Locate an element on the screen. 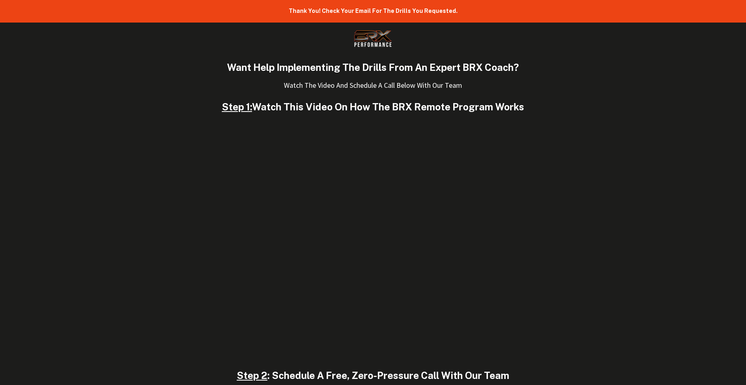 Image resolution: width=746 pixels, height=385 pixels. h1: Thank You! Check Your Email For The Drills You Requested. is located at coordinates (373, 11).